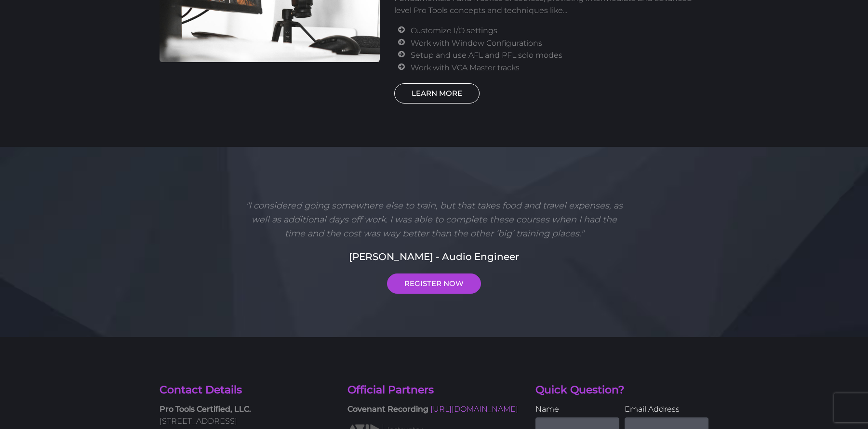 The height and width of the screenshot is (429, 868). Describe the element at coordinates (556, 56) in the screenshot. I see `li: Setup and use AFL and PFL solo modes` at that location.